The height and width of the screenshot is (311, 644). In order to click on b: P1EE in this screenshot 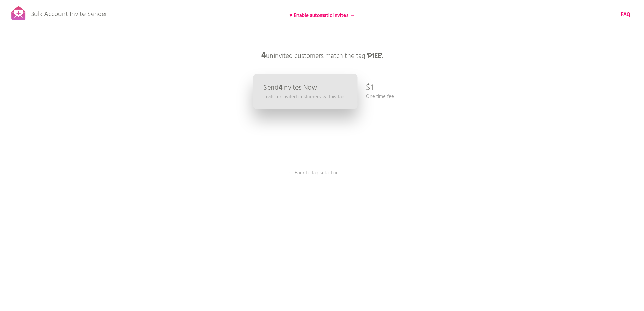, I will do `click(374, 56)`.